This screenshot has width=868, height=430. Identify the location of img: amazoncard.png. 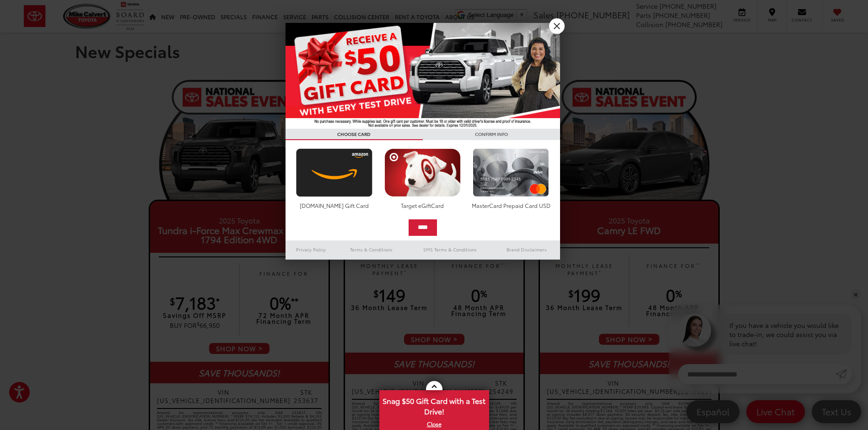
(334, 173).